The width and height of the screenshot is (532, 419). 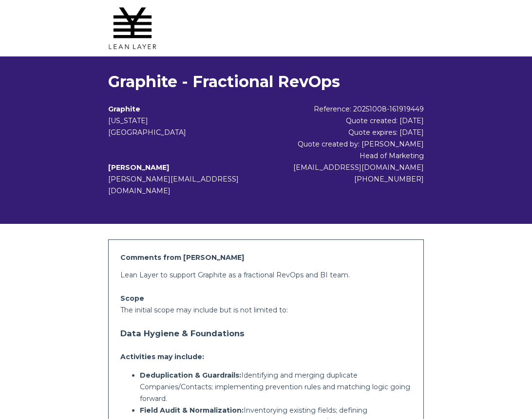 I want to click on p: The initial scope may include but is not limited to:, so click(x=266, y=310).